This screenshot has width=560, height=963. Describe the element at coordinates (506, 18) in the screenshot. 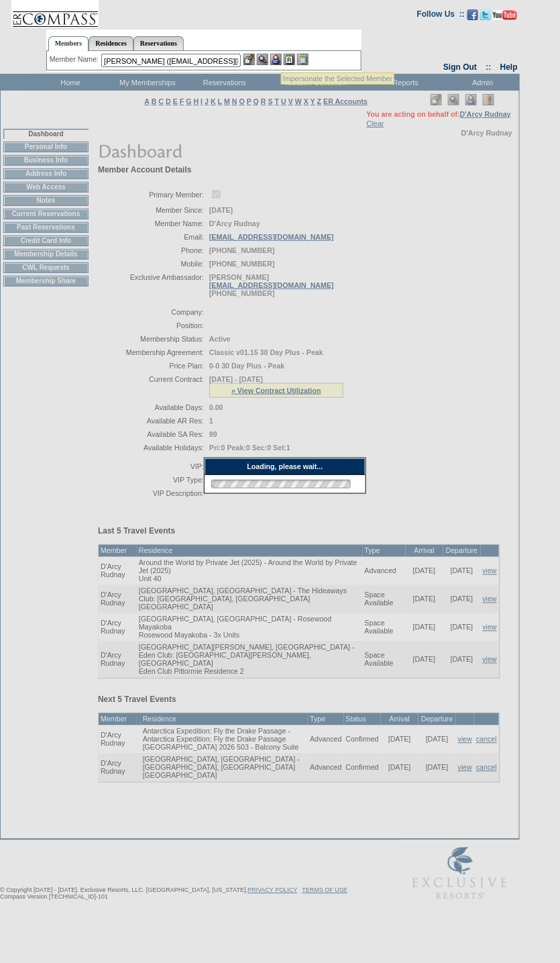

I see `a: Subscribe to our YouTube Channel` at that location.